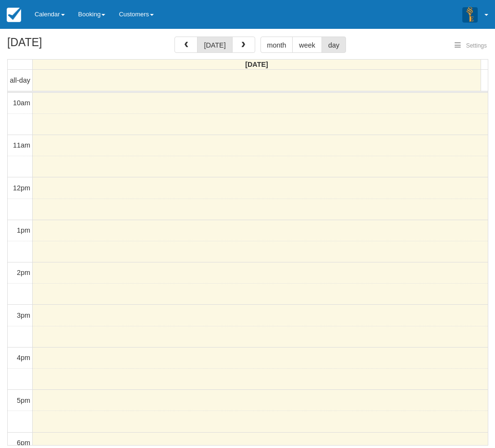 The image size is (495, 448). Describe the element at coordinates (14, 15) in the screenshot. I see `img: checkfront-main-nav-mini-logo.png` at that location.